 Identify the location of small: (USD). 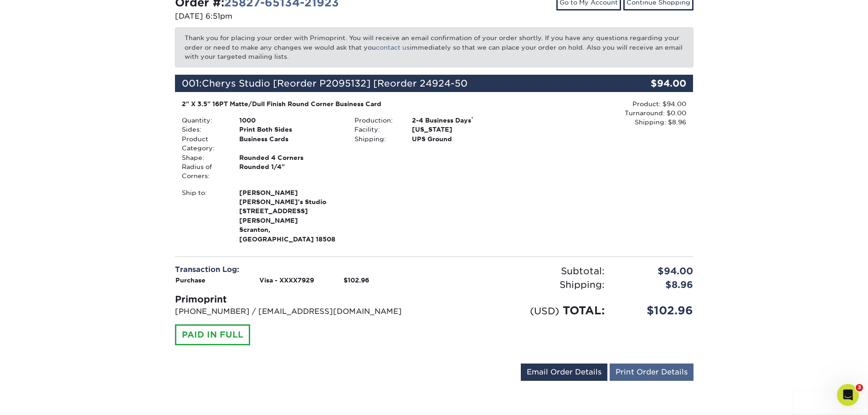
(544, 310).